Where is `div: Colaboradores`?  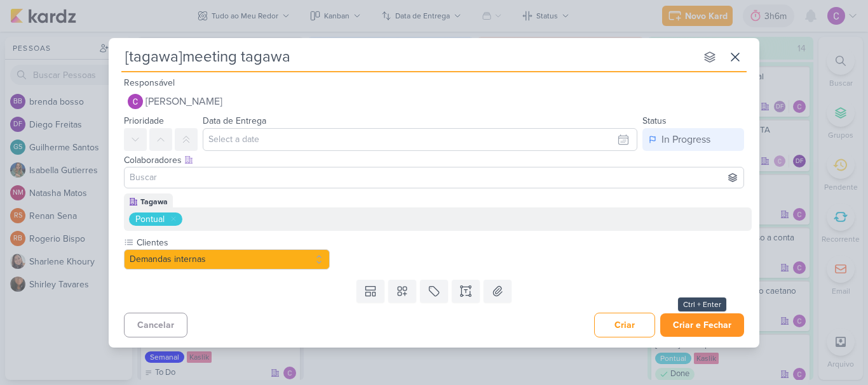
div: Colaboradores is located at coordinates (434, 160).